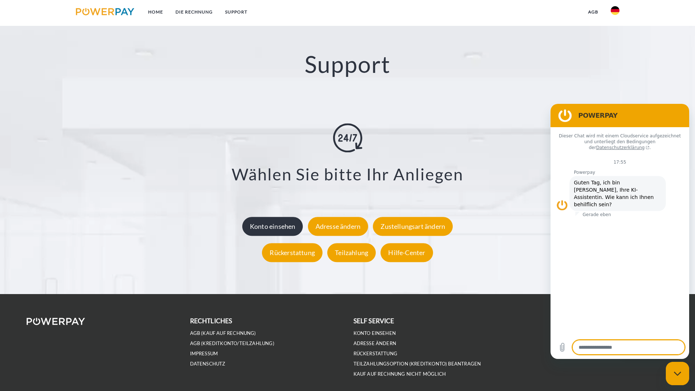  What do you see at coordinates (155, 12) in the screenshot?
I see `a: Home` at bounding box center [155, 12].